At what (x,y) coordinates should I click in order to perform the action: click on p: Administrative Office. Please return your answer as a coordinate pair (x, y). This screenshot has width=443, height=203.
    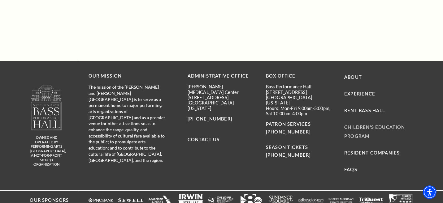
    Looking at the image, I should click on (222, 76).